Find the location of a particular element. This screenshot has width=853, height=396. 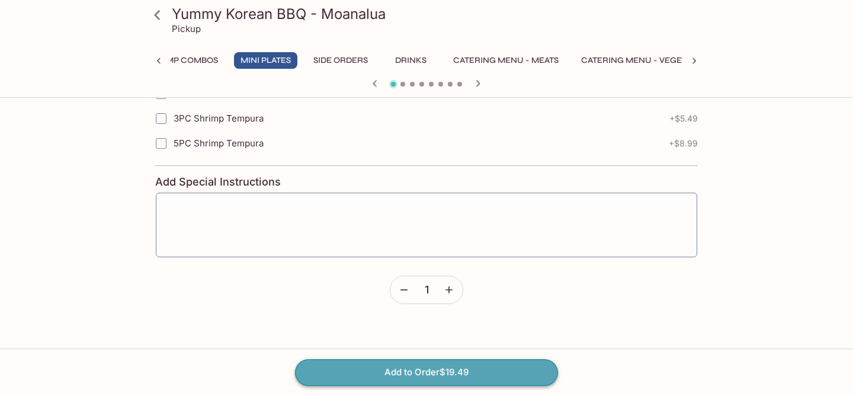

span: 3PC Shrimp Tempura is located at coordinates (219, 118).